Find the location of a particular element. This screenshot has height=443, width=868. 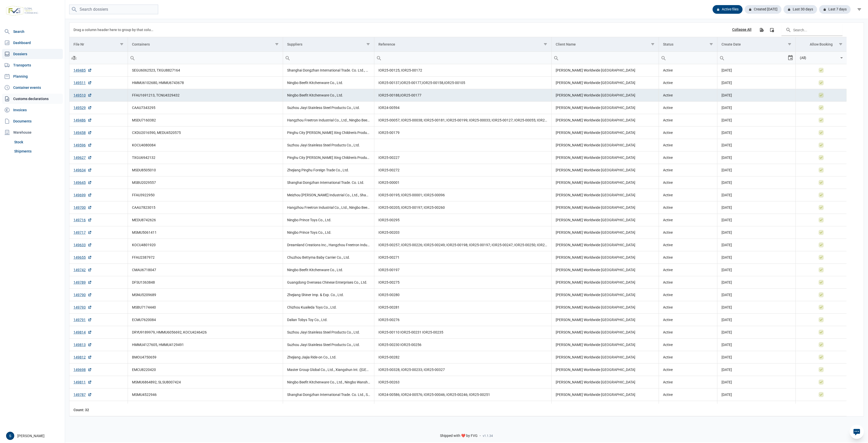

td: SEGU6062523, TXGU8827164 is located at coordinates (205, 70).